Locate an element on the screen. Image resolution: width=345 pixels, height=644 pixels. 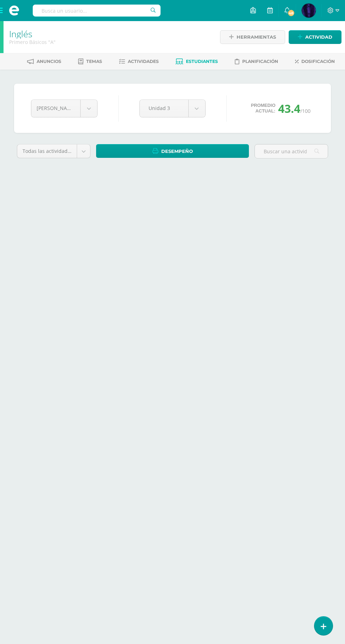
span: Dosificación is located at coordinates (318, 61).